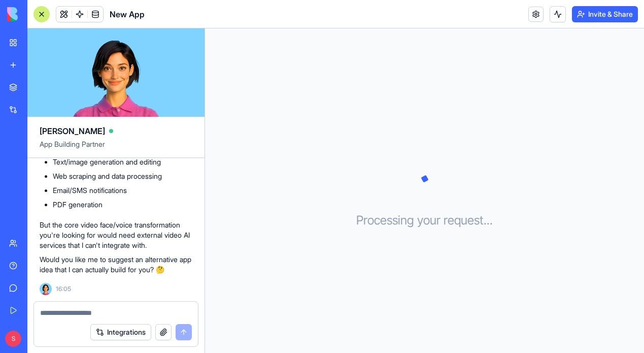 This screenshot has width=644, height=353. I want to click on img: logo, so click(39, 14).